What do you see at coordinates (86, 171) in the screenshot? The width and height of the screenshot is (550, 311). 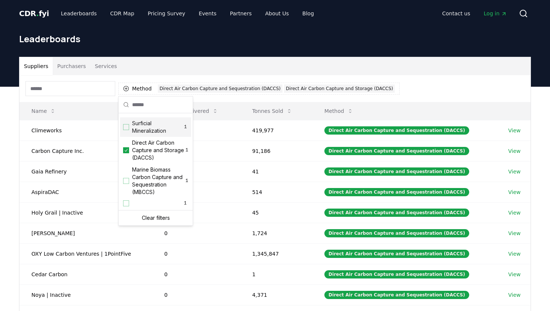 I see `td: Gaia Refinery` at bounding box center [86, 171].